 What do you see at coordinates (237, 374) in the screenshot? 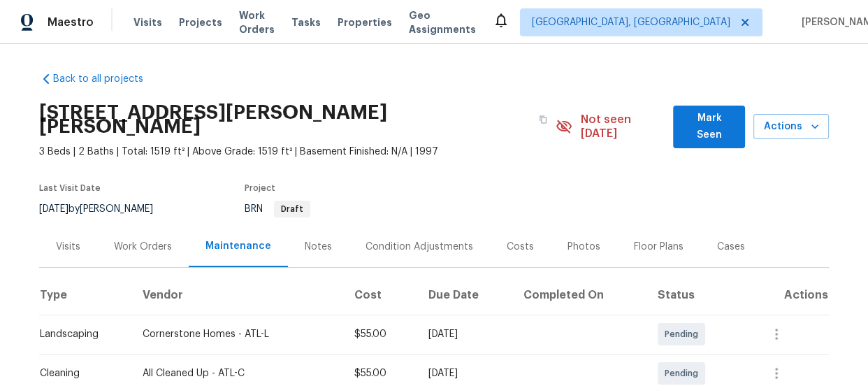
I see `div: All Cleaned Up - ATL-C` at bounding box center [237, 374].